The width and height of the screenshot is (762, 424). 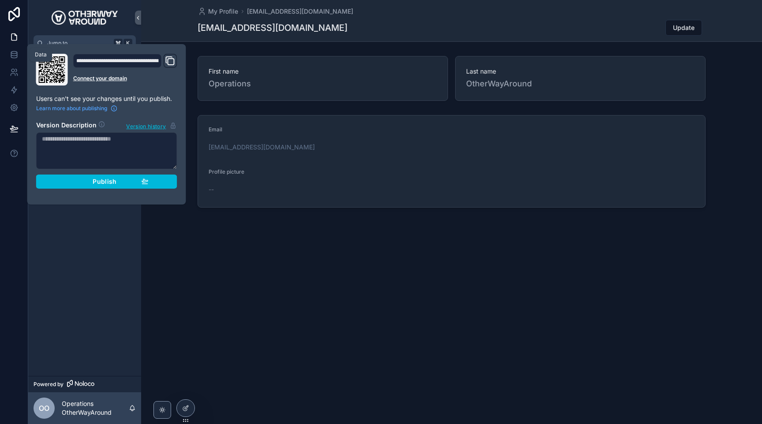 What do you see at coordinates (128, 43) in the screenshot?
I see `span: K` at bounding box center [128, 43].